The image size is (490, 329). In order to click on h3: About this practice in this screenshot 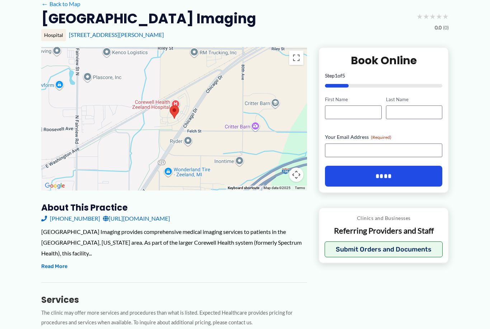, I will do `click(174, 207)`.